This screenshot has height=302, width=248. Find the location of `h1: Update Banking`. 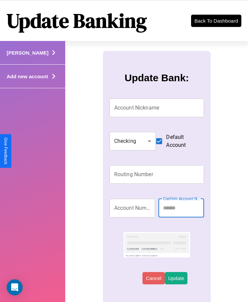

h1: Update Banking is located at coordinates (77, 21).